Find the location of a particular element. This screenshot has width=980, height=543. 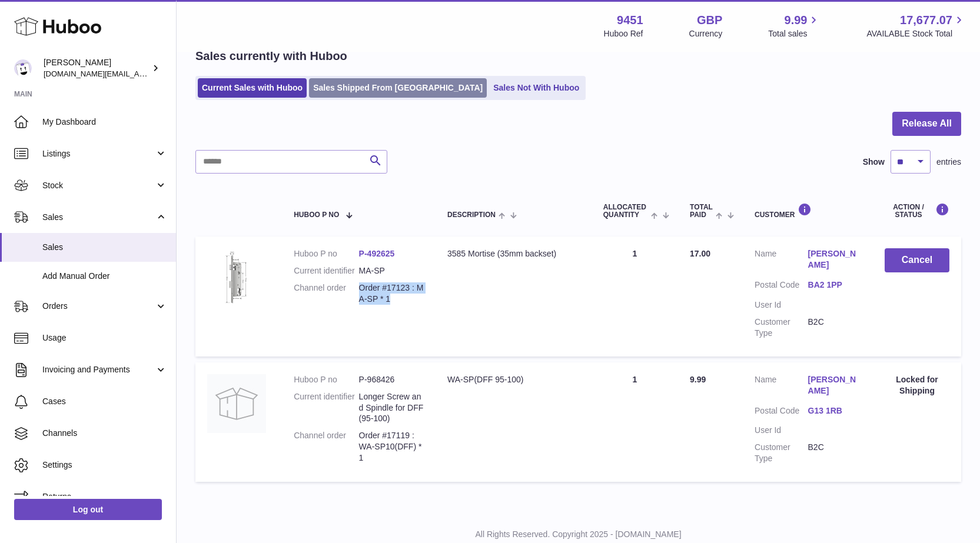

dd: Order #17119 : WA-SP10(DFF) * 1 is located at coordinates (391, 447).